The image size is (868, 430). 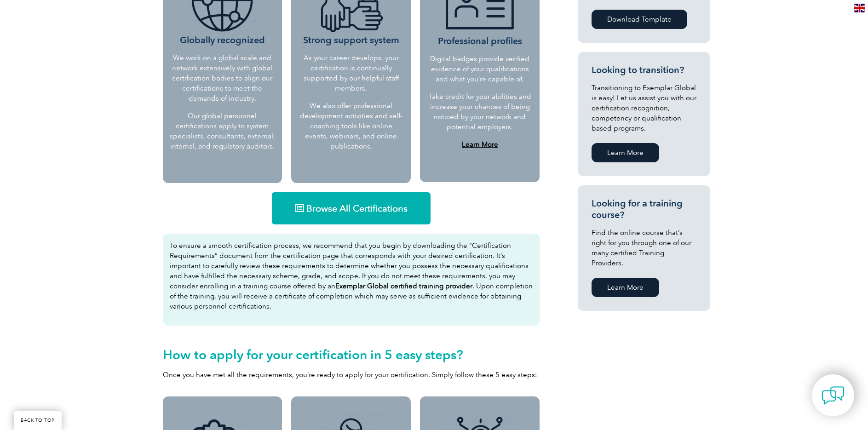 I want to click on p: Once you have met all the requirements, you’re ready to apply for your certification. Simply foll..., so click(x=351, y=375).